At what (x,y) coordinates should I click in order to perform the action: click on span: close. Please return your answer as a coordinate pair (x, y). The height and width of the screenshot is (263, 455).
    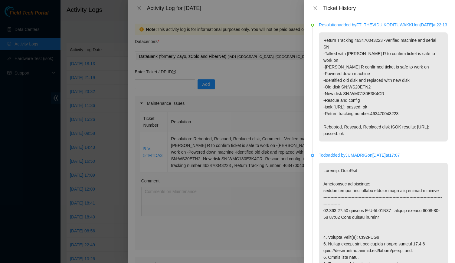
    Looking at the image, I should click on (315, 8).